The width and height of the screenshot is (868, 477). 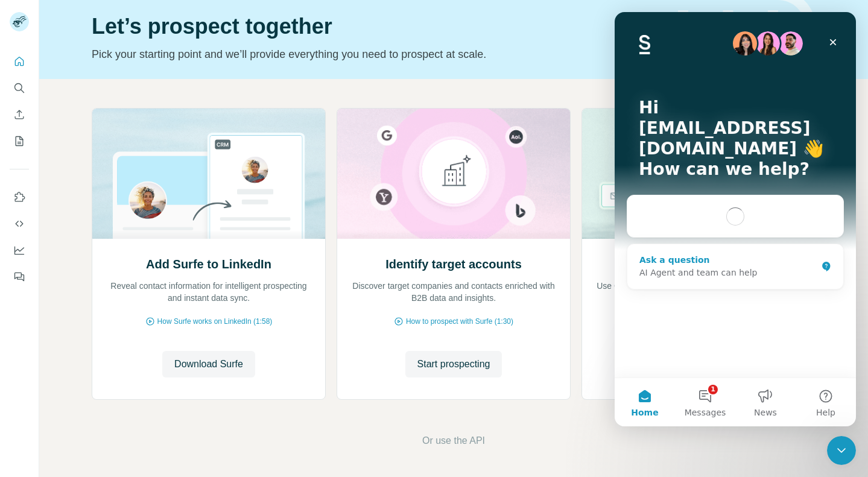 What do you see at coordinates (151, 401) in the screenshot?
I see `span: News` at bounding box center [151, 401].